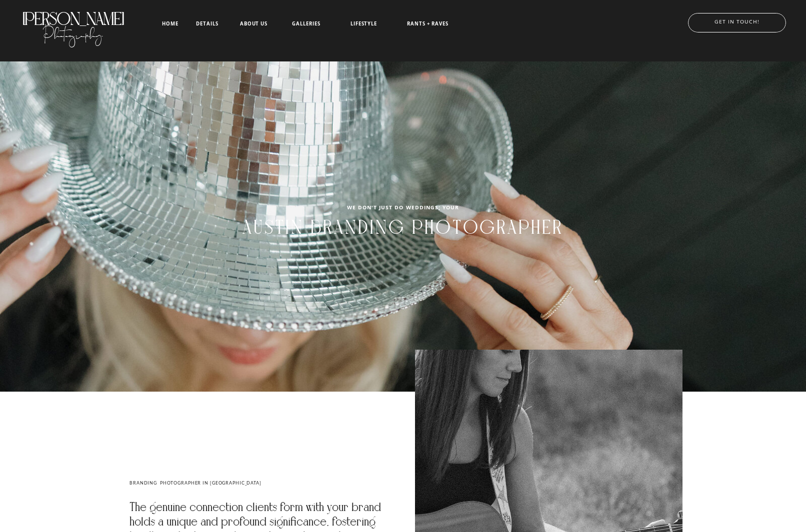  What do you see at coordinates (737, 21) in the screenshot?
I see `a: GET IN TOUCH!` at bounding box center [737, 21].